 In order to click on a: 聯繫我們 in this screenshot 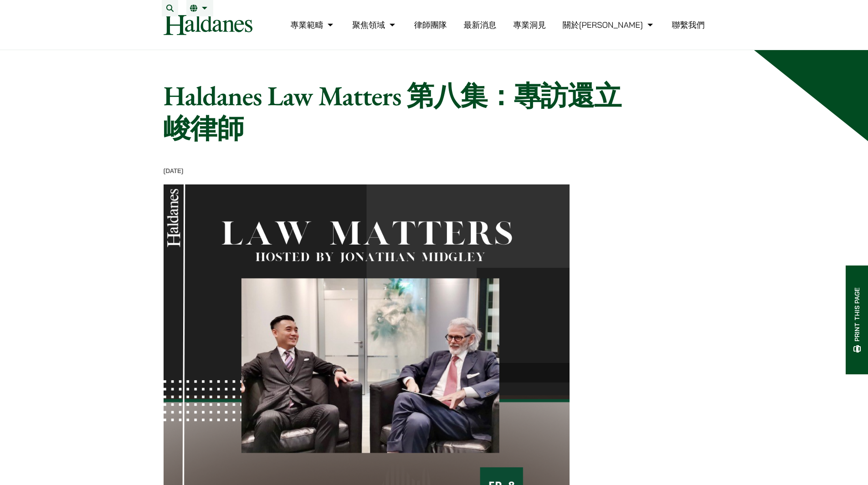, I will do `click(689, 24)`.